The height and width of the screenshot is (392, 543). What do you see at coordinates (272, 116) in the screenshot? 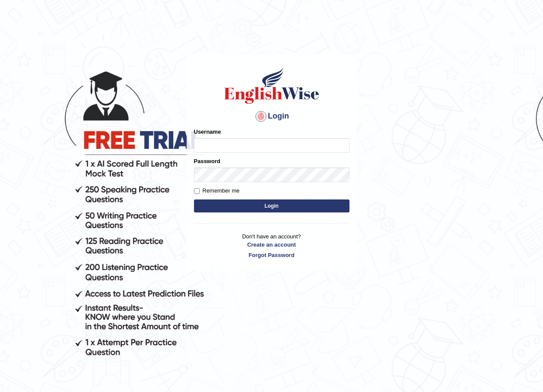
I see `h4: Login` at bounding box center [272, 116].